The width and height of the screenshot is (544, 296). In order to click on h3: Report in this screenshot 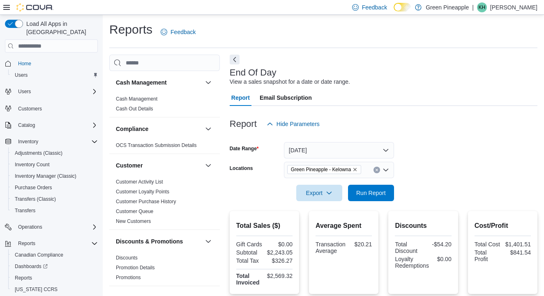, I will do `click(243, 124)`.